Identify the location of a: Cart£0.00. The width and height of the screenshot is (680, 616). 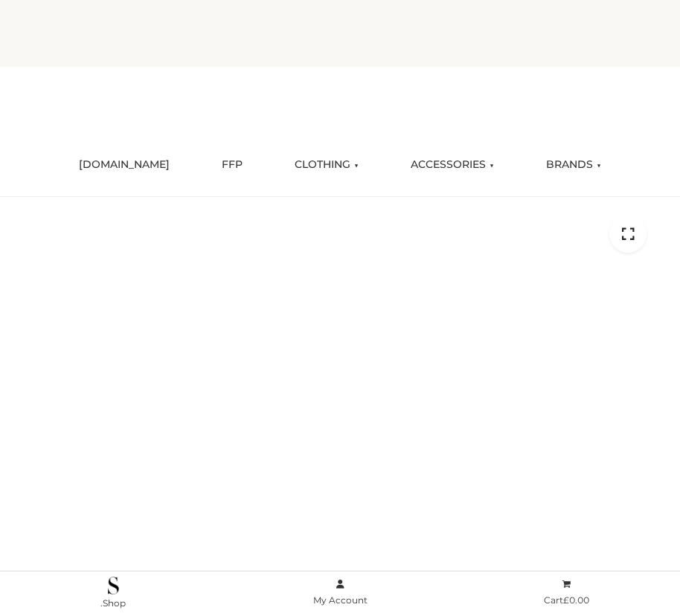
(566, 592).